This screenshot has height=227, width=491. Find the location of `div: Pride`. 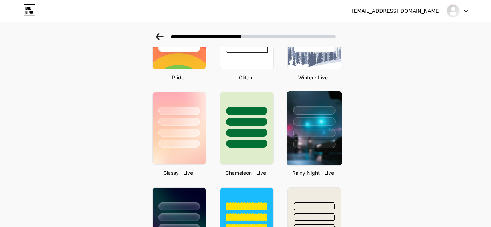

div: Pride is located at coordinates (178, 77).